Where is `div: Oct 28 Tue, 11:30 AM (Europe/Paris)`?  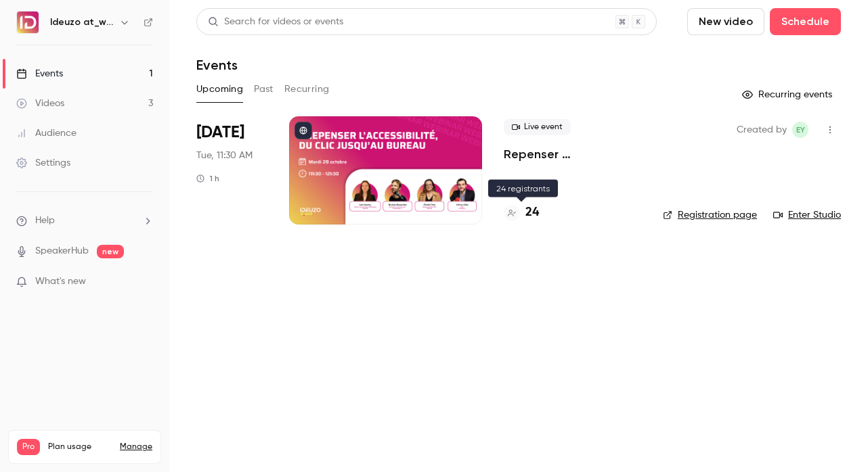
div: Oct 28 Tue, 11:30 AM (Europe/Paris) is located at coordinates (232, 171).